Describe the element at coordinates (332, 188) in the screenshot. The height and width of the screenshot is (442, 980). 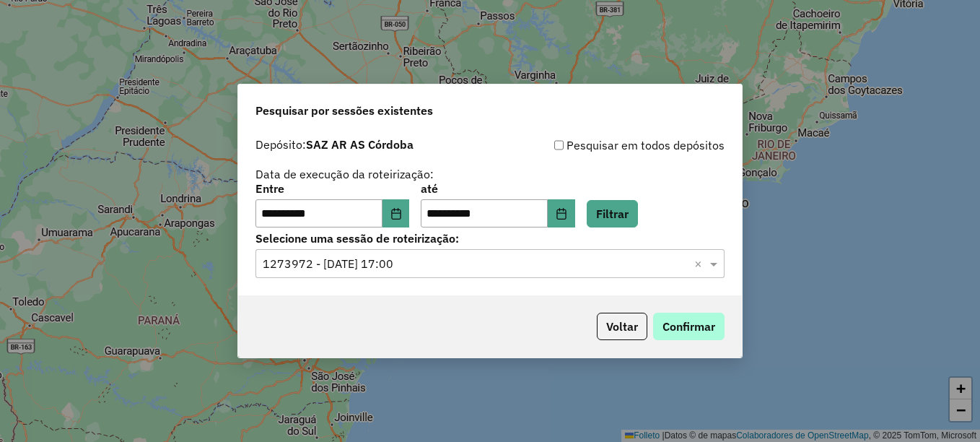
I see `label: Entre` at that location.